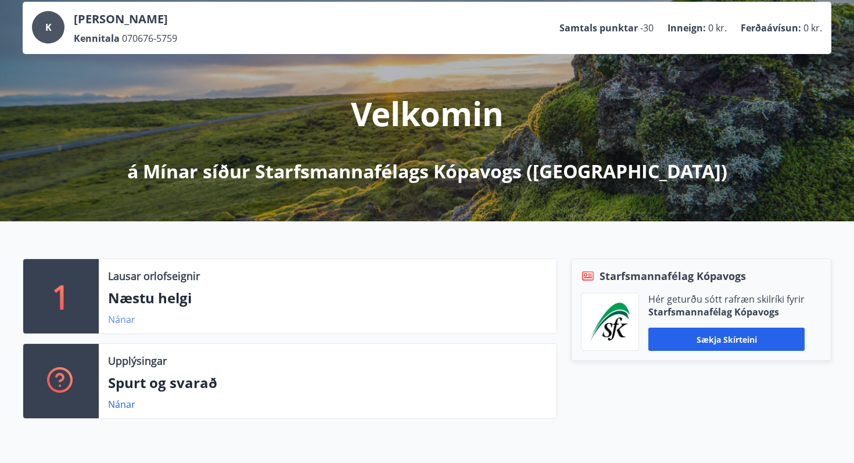 The height and width of the screenshot is (463, 854). Describe the element at coordinates (427, 113) in the screenshot. I see `p: Velkomin` at that location.